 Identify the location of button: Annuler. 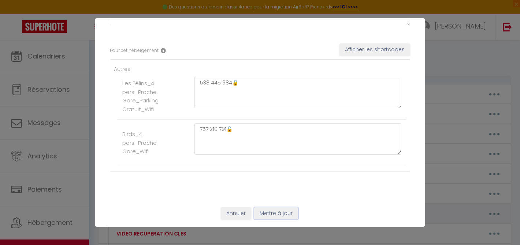
(236, 214).